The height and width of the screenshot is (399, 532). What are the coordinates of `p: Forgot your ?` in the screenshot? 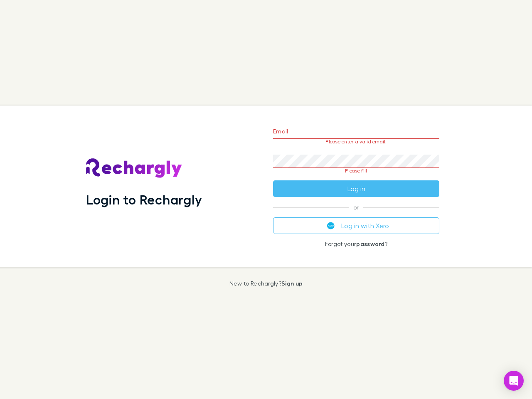 It's located at (356, 244).